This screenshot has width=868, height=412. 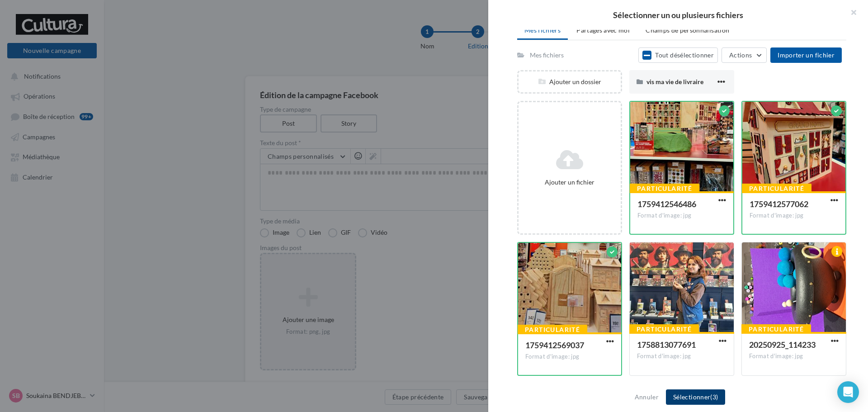 I want to click on div: Ajouter un fichier, so click(x=569, y=182).